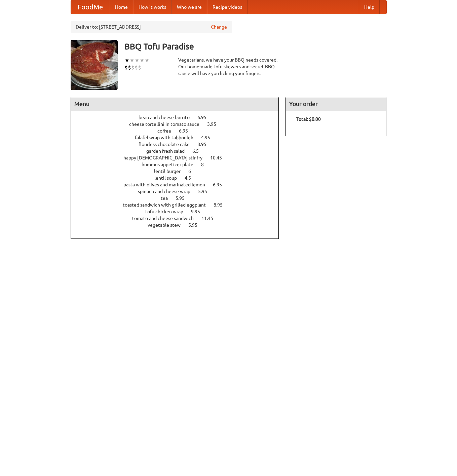 This screenshot has width=457, height=476. What do you see at coordinates (178, 225) in the screenshot?
I see `a: vegetable stew 5.95` at bounding box center [178, 225].